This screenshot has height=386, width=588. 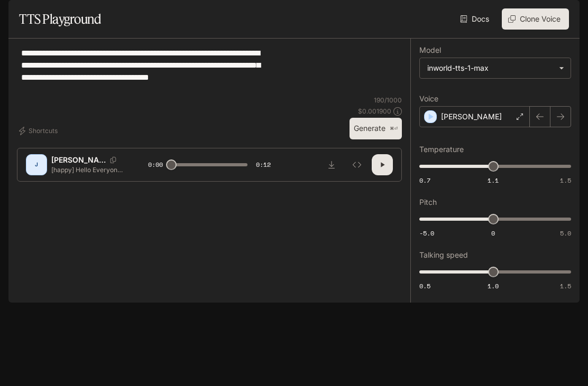 What do you see at coordinates (442, 149) in the screenshot?
I see `p: Temperature` at bounding box center [442, 149].